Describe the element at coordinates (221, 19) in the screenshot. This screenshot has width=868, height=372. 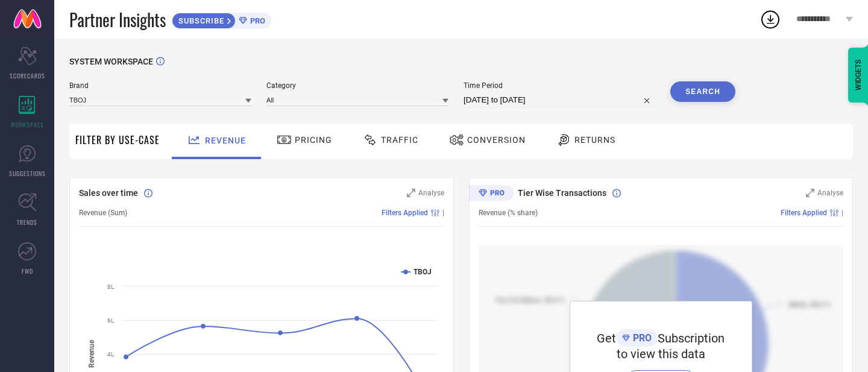
I see `a: SUBSCRIBEPRO` at that location.